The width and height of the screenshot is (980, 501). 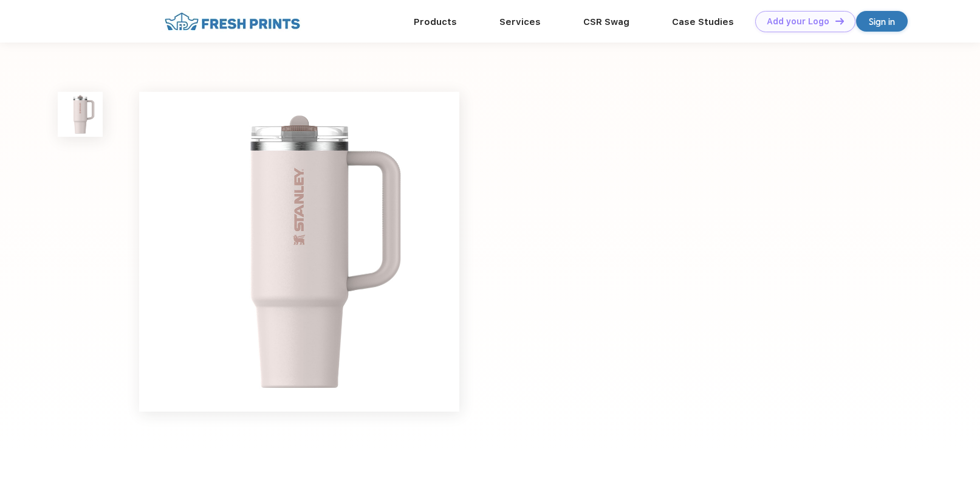 I want to click on a: Products, so click(x=435, y=22).